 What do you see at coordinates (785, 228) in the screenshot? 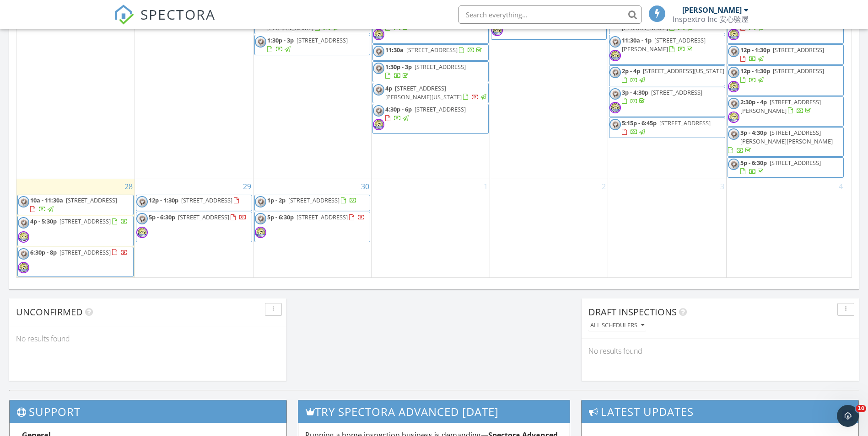
I see `td: Go to October 4, 2025` at bounding box center [785, 228].